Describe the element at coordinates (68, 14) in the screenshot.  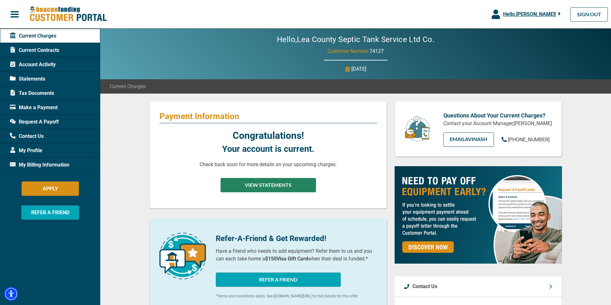
I see `img: Beacon Funding Customer Portal Logo` at that location.